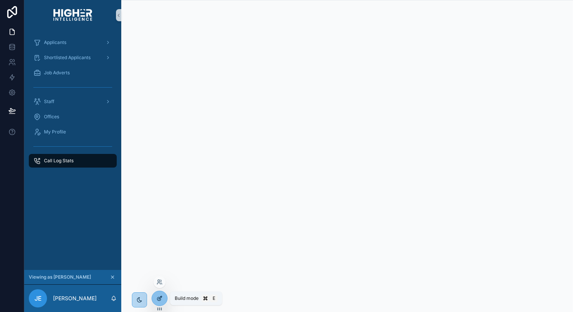  What do you see at coordinates (73, 58) in the screenshot?
I see `a: Shortlisted Applicants` at bounding box center [73, 58].